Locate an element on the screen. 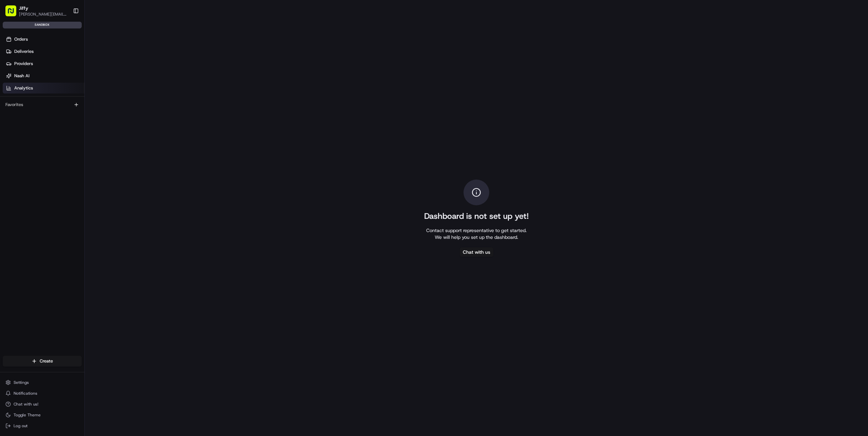 This screenshot has height=436, width=868. span: Jiffy is located at coordinates (23, 8).